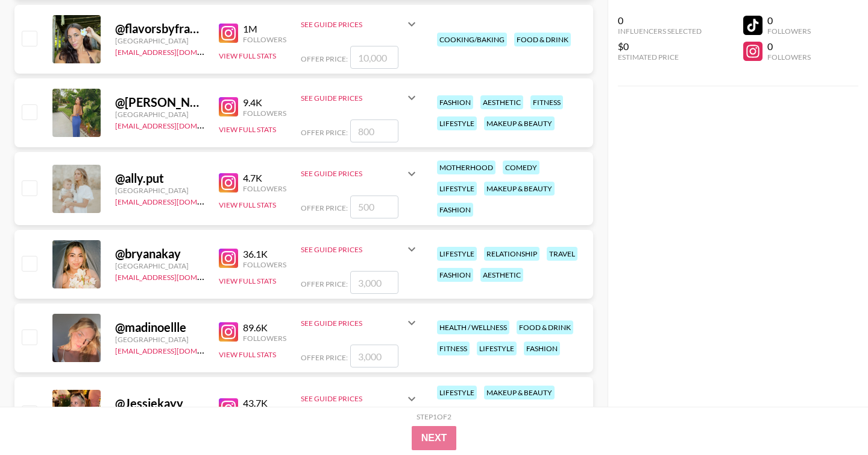  Describe the element at coordinates (265, 328) in the screenshot. I see `div: 89.6K` at that location.